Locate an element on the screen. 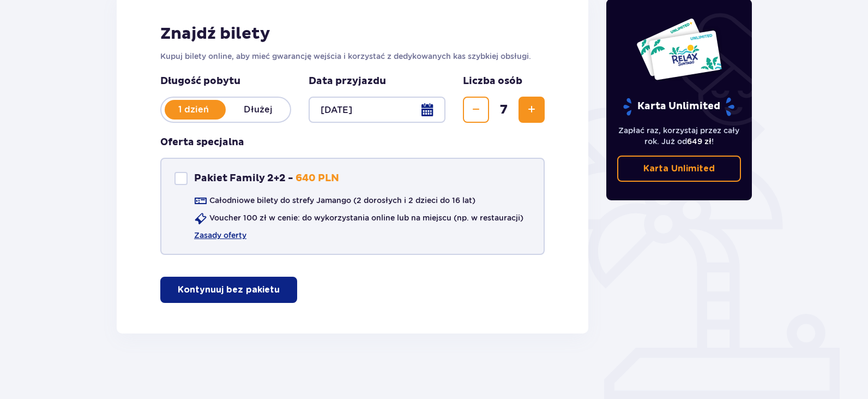  a: Zasady oferty is located at coordinates (220, 235).